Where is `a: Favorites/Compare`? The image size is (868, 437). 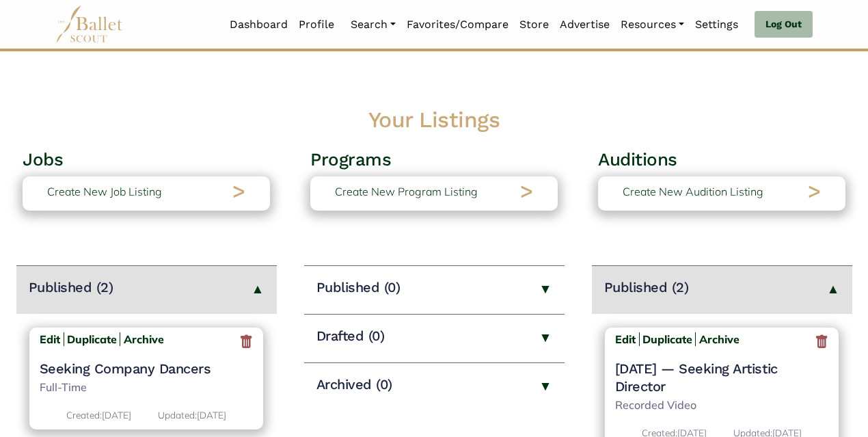
a: Favorites/Compare is located at coordinates (457, 25).